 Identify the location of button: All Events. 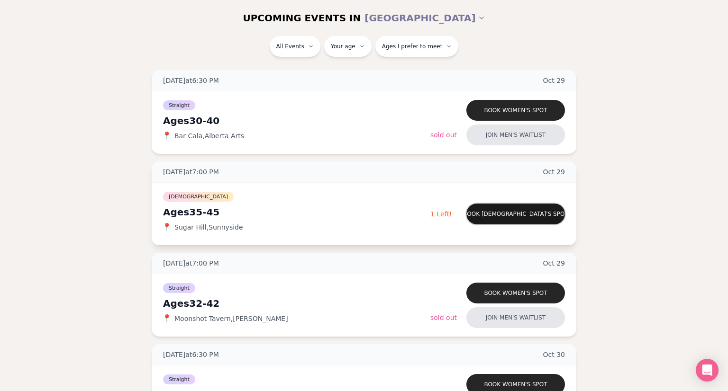
(295, 46).